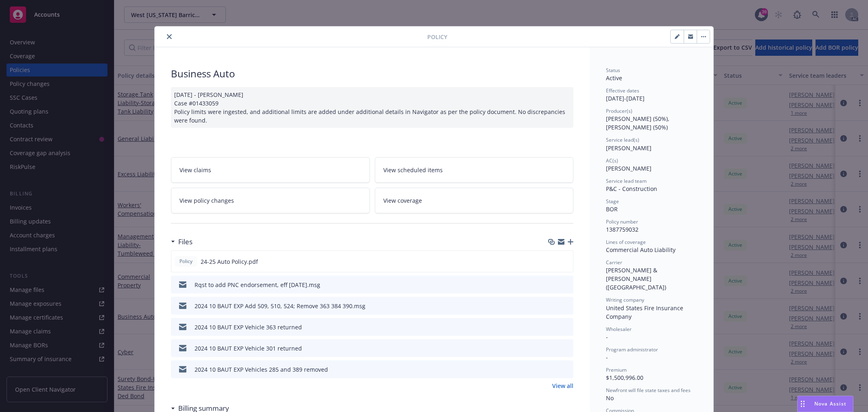 The width and height of the screenshot is (868, 412). What do you see at coordinates (261, 369) in the screenshot?
I see `div: 2024 10 BAUT EXP Vehicles 285 and 389 removed` at bounding box center [261, 369].